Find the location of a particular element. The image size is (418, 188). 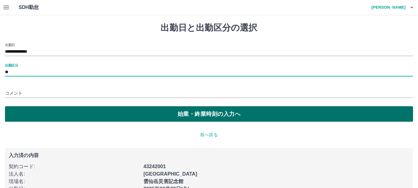

label: 出勤日 is located at coordinates (10, 45).